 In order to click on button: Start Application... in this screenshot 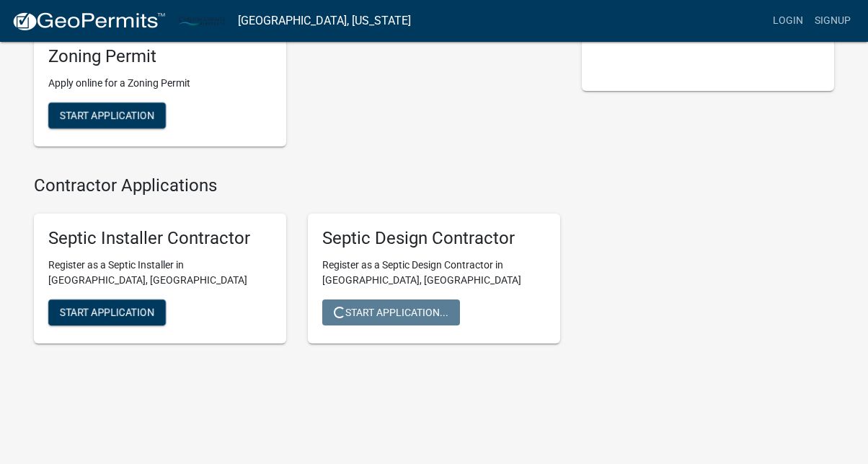, I will do `click(391, 312)`.